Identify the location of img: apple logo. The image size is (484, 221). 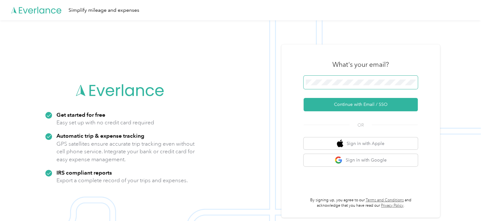
(340, 143).